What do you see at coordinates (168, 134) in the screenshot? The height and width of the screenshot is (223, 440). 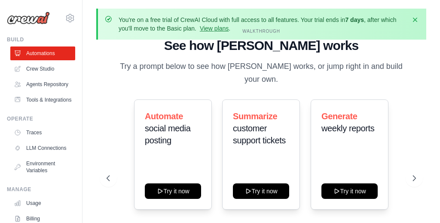 I see `span: social media posting` at bounding box center [168, 134].